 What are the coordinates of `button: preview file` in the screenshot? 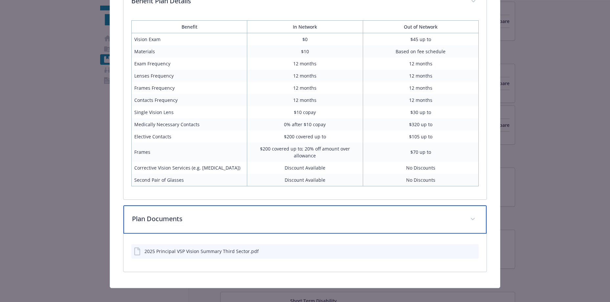 It's located at (473, 251).